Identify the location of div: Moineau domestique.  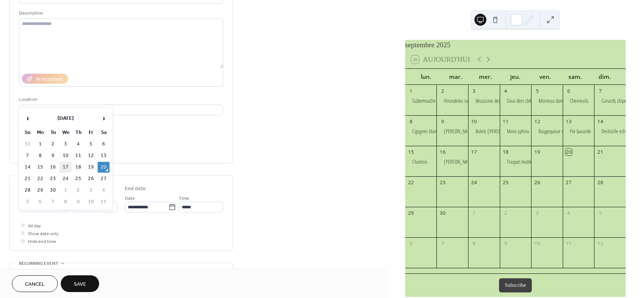
(546, 101).